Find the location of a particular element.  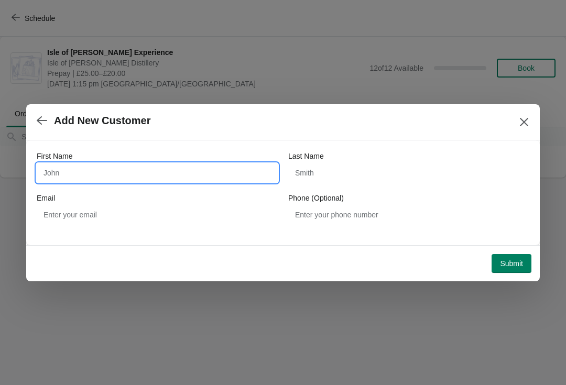

label: Last Name is located at coordinates (306, 156).